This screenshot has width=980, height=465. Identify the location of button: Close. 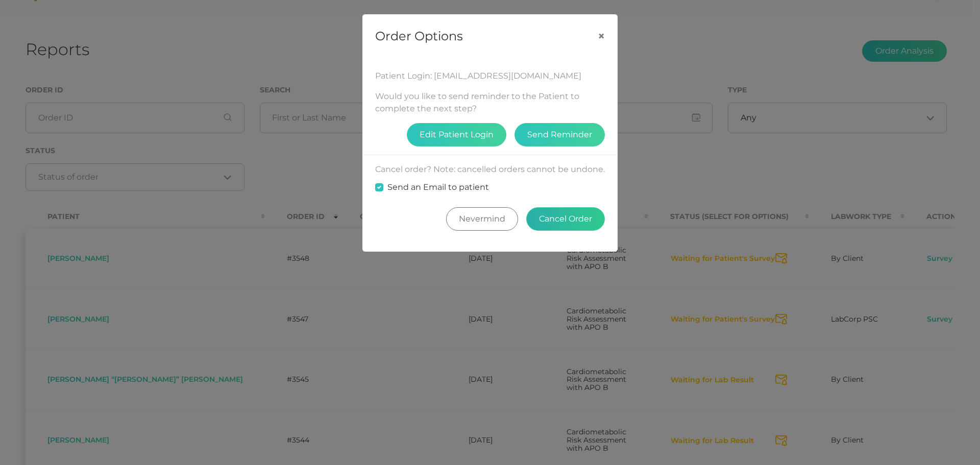
(601, 36).